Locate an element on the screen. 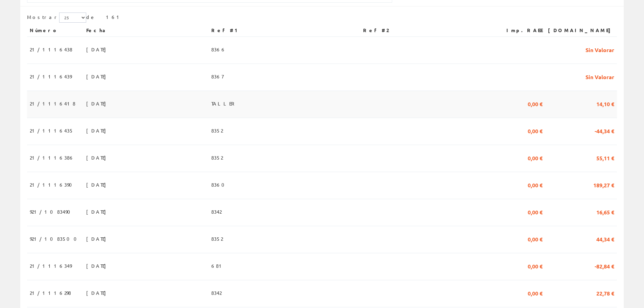  span: 21/1116390 is located at coordinates (53, 184).